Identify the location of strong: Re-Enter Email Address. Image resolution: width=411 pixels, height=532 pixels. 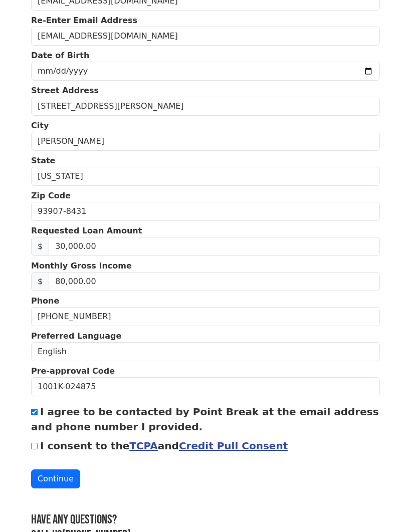
(84, 20).